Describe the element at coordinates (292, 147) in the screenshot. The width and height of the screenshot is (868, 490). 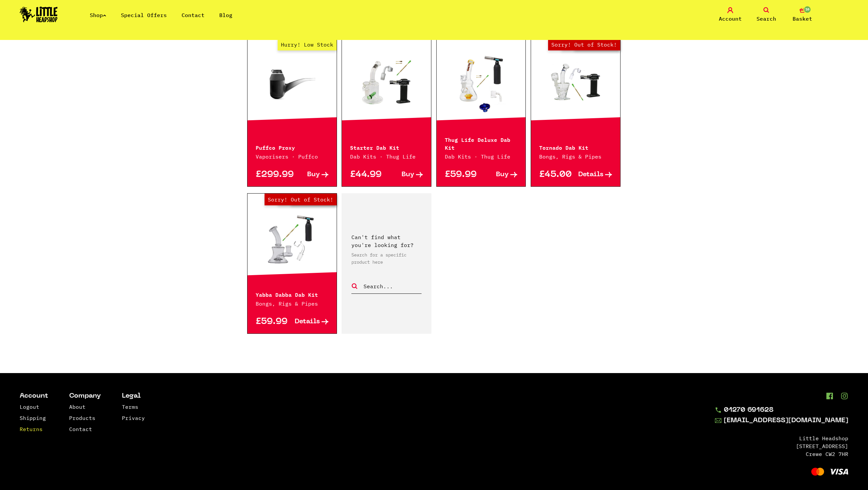
I see `p: Puffco Proxy` at that location.